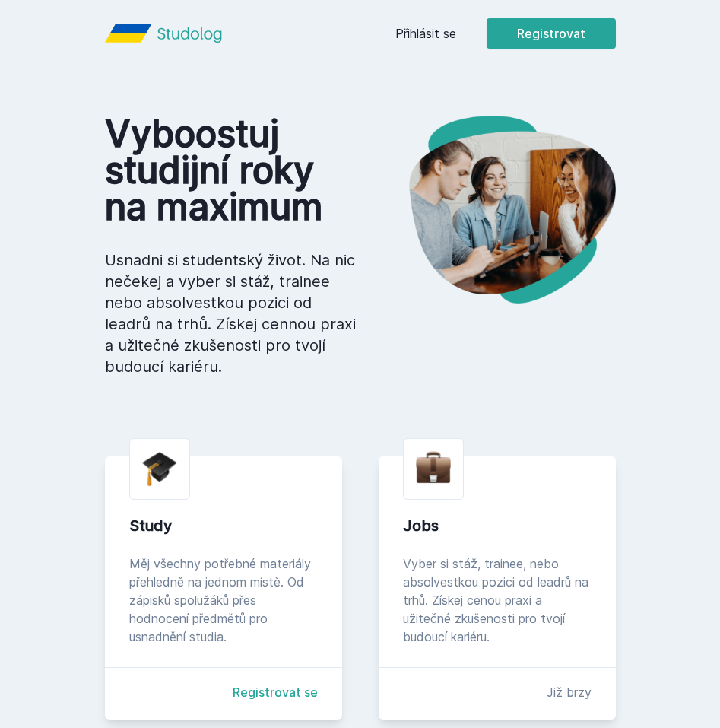 The width and height of the screenshot is (720, 728). What do you see at coordinates (276, 692) in the screenshot?
I see `a: Registrovat se` at bounding box center [276, 692].